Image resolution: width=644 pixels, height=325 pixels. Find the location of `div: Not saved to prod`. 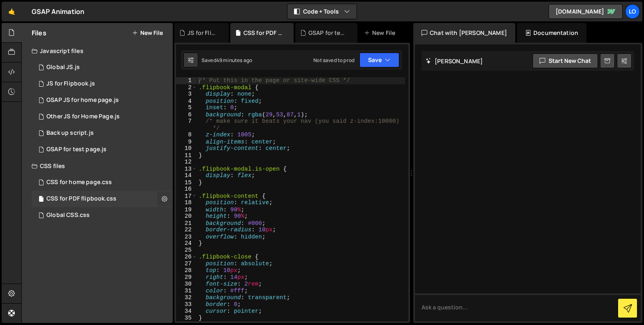

div: Not saved to prod is located at coordinates (334, 60).